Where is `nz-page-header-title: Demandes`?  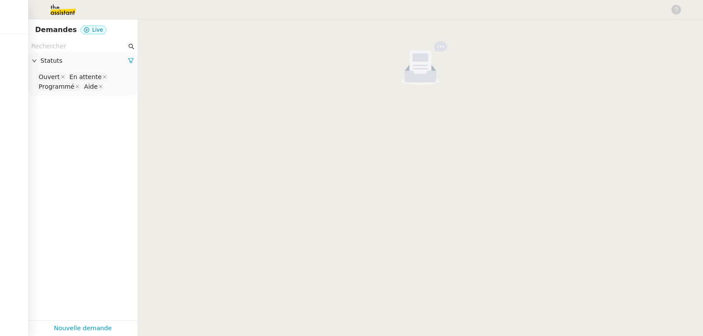
nz-page-header-title: Demandes is located at coordinates (56, 30).